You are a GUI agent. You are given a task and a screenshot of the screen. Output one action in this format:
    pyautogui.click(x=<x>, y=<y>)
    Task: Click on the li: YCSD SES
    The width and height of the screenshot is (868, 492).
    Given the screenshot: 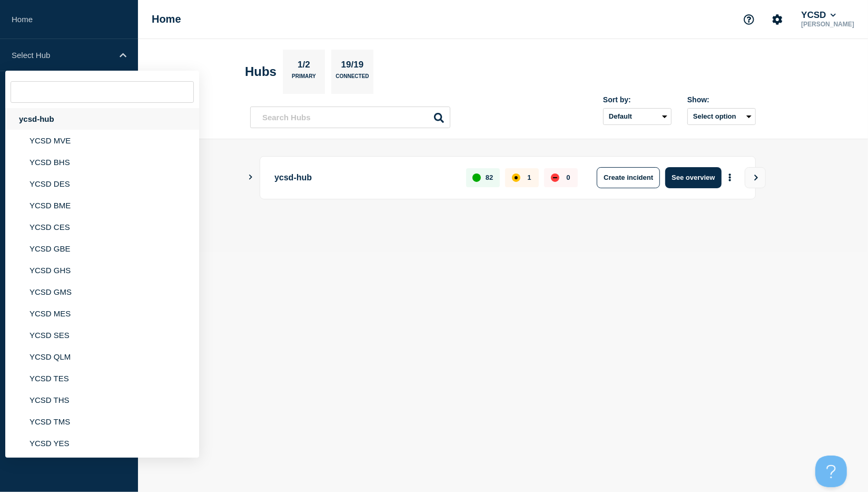 What is the action you would take?
    pyautogui.click(x=103, y=335)
    